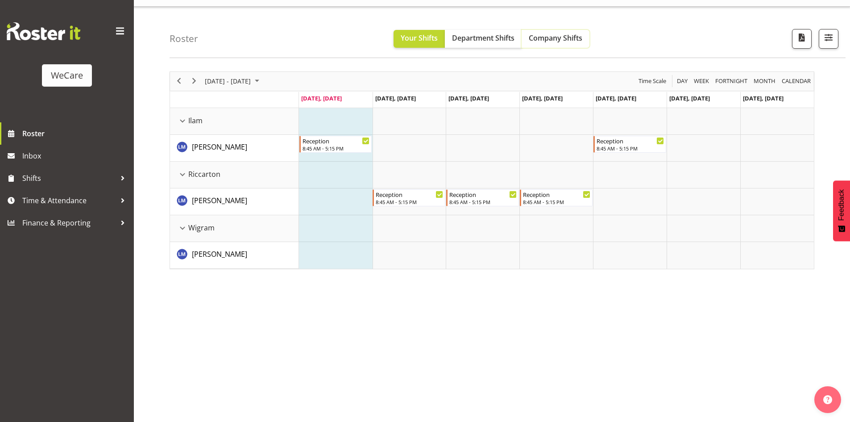  What do you see at coordinates (765, 81) in the screenshot?
I see `button: Timeline Month` at bounding box center [765, 81].